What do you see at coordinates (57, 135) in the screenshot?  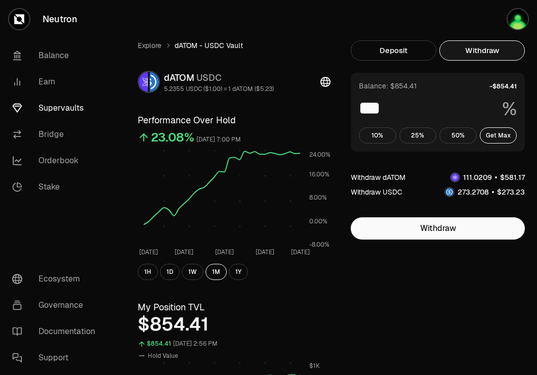 I see `a: Bridge` at bounding box center [57, 135].